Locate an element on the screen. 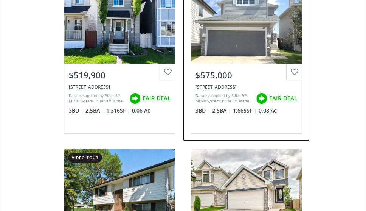  span: 0.08 Ac is located at coordinates (268, 111).